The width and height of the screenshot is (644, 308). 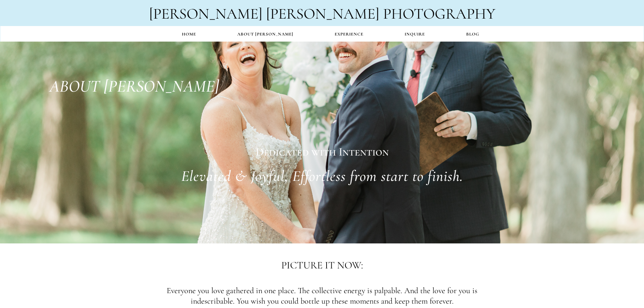 I want to click on p: Dedicated with Intention, so click(x=322, y=152).